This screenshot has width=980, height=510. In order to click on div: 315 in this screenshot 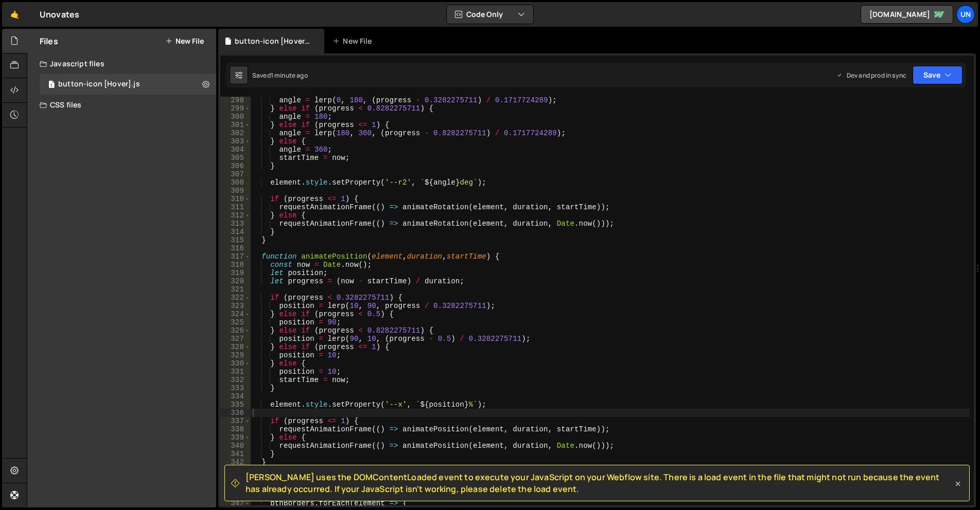, I will do `click(235, 240)`.